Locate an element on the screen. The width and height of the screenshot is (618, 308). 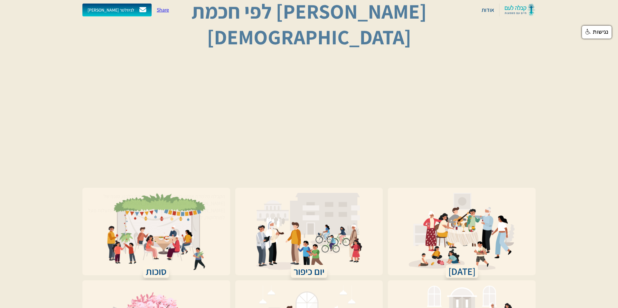
img: kabbalah-laam-logo-colored-transparent is located at coordinates (520, 10).